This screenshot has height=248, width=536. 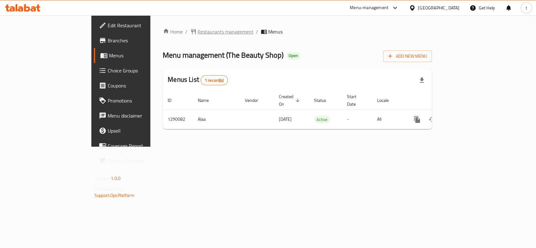 What do you see at coordinates (141, 101) in the screenshot?
I see `span: Promotions` at bounding box center [141, 101].